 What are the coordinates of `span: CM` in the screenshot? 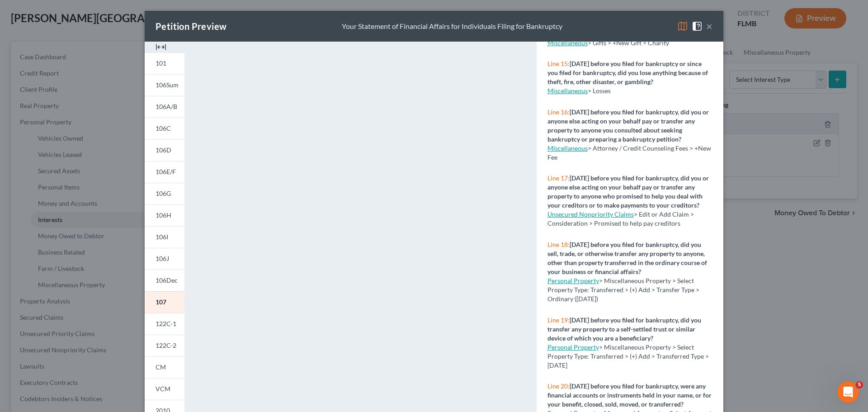 It's located at (160, 367).